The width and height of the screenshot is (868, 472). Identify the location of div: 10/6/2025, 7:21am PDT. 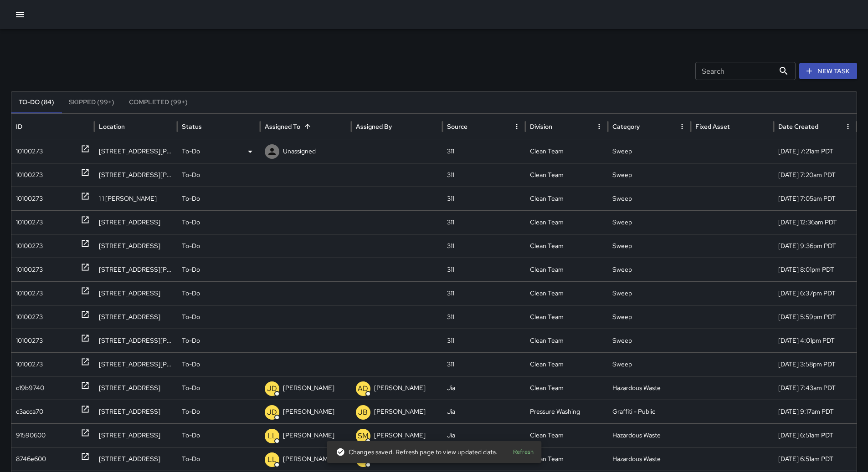
(815, 151).